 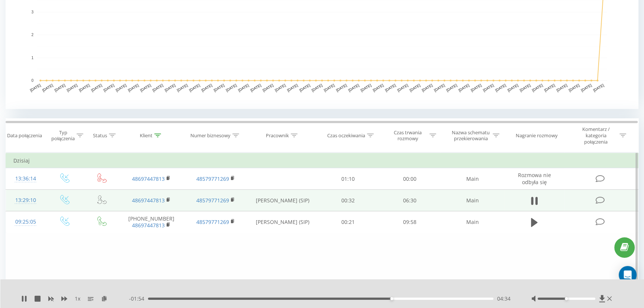 What do you see at coordinates (32, 12) in the screenshot?
I see `text: 3` at bounding box center [32, 12].